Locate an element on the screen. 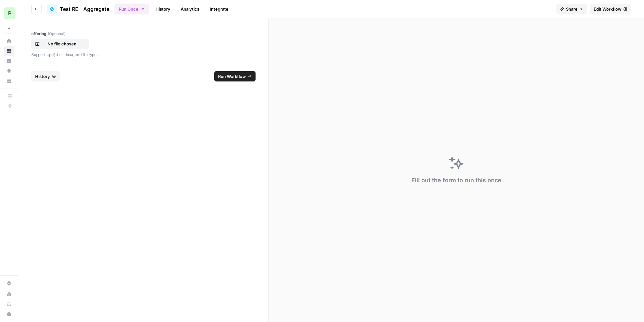 The image size is (644, 322). div: Fill out the form to run this once is located at coordinates (456, 181).